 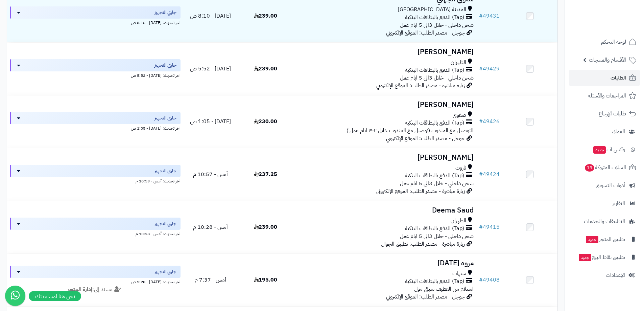 What do you see at coordinates (604, 221) in the screenshot?
I see `span: التطبيقات والخدمات` at bounding box center [604, 221].